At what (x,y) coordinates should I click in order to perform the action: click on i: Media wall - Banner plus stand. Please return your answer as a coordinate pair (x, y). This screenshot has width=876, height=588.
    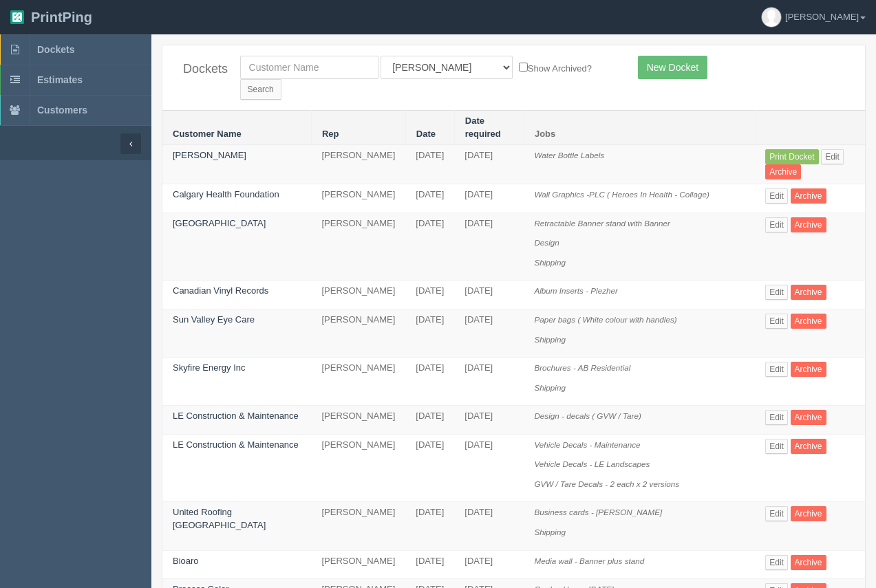
    Looking at the image, I should click on (589, 561).